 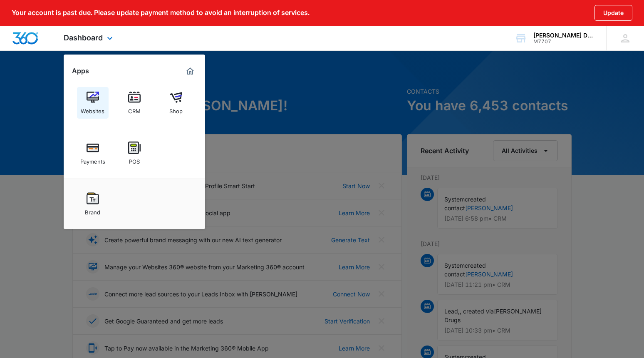 I want to click on div: Shop, so click(x=177, y=109).